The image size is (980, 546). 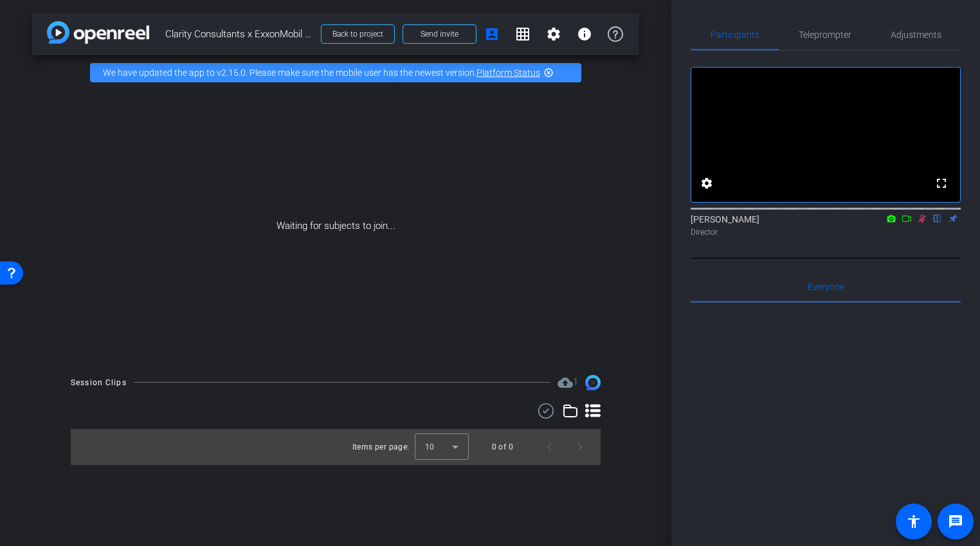 What do you see at coordinates (593, 382) in the screenshot?
I see `img: Session clips` at bounding box center [593, 382].